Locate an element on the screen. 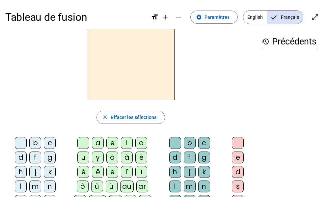 This screenshot has width=327, height=197. span: English is located at coordinates (255, 17).